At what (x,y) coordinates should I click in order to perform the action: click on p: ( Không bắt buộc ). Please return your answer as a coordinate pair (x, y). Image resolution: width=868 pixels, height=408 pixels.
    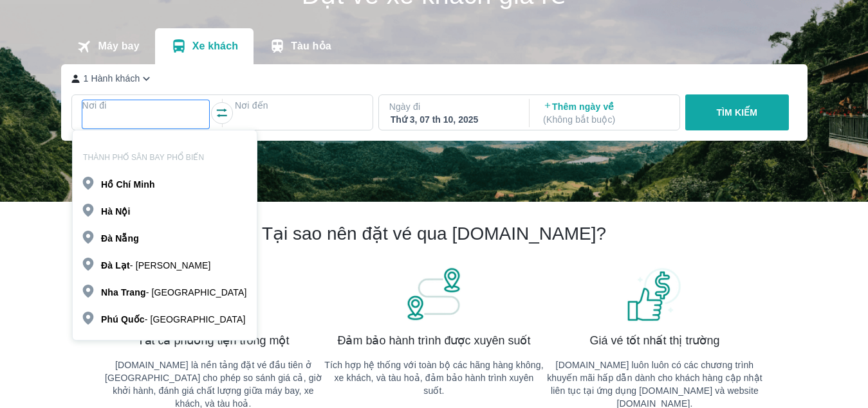
    Looking at the image, I should click on (605, 120).